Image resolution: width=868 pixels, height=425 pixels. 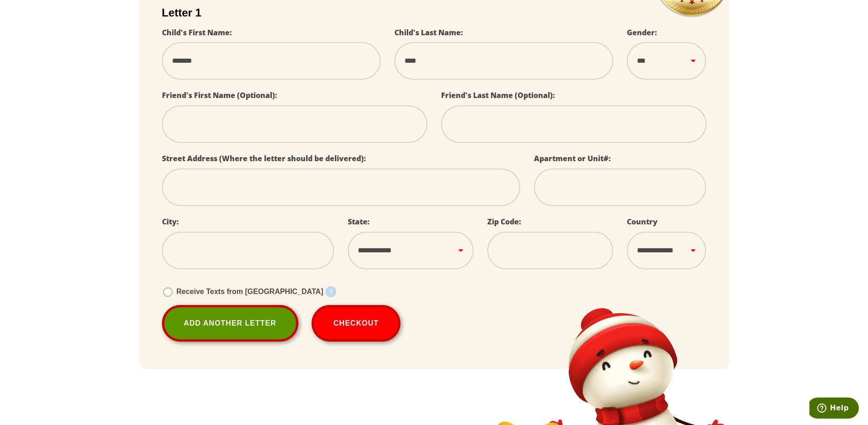 What do you see at coordinates (504, 222) in the screenshot?
I see `label: Zip Code:` at bounding box center [504, 222].